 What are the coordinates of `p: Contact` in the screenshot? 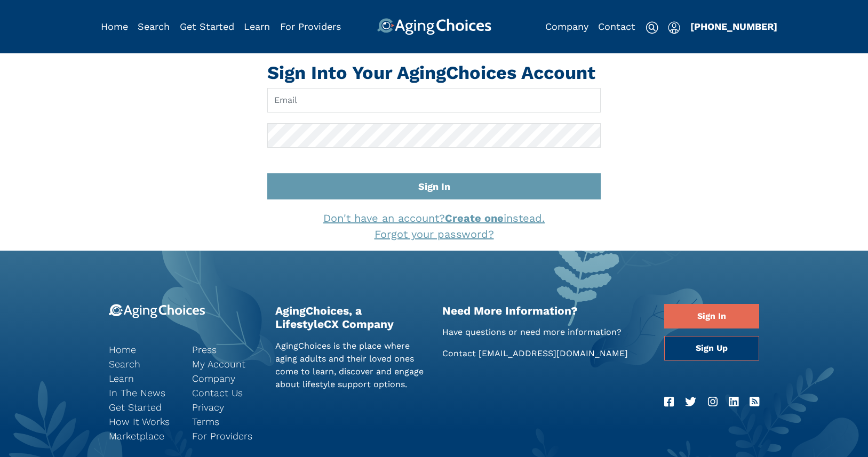 It's located at (545, 354).